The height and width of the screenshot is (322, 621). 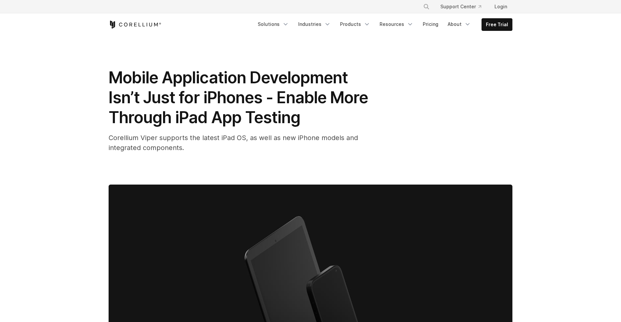 I want to click on a: Products, so click(x=355, y=24).